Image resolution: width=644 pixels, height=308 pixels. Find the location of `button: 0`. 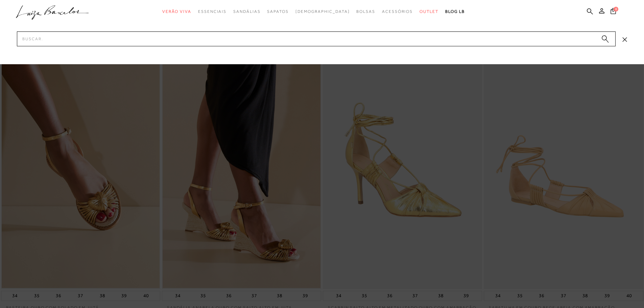

button: 0 is located at coordinates (614, 12).